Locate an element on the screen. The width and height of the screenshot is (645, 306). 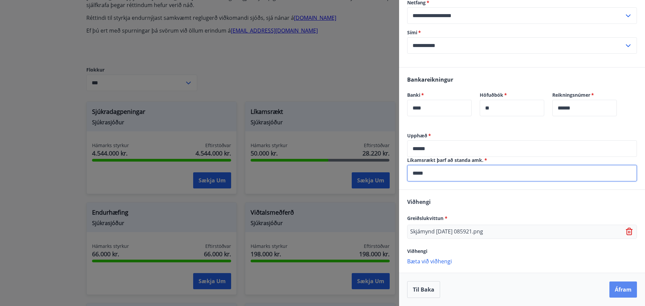
label: Upphæð is located at coordinates (522, 136).